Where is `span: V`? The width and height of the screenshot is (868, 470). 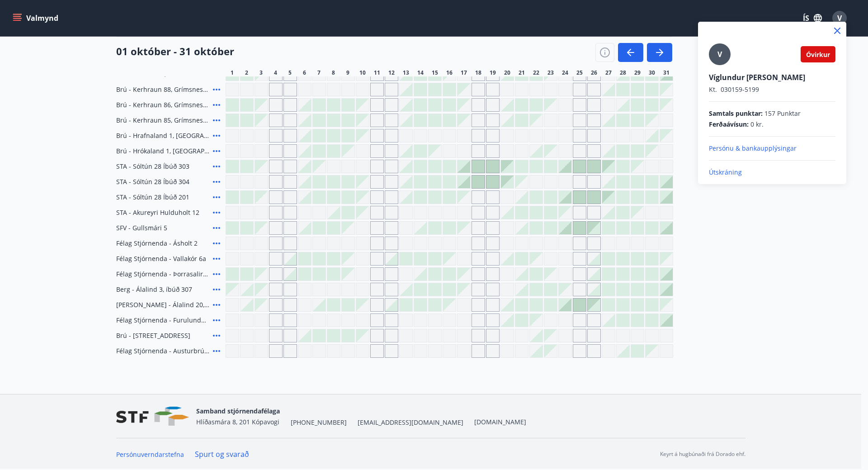
span: V is located at coordinates (720, 54).